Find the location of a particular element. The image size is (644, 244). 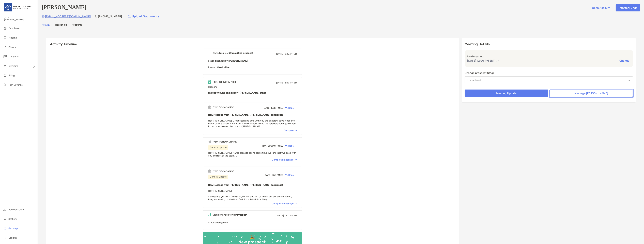

button: Open Account is located at coordinates (601, 8).